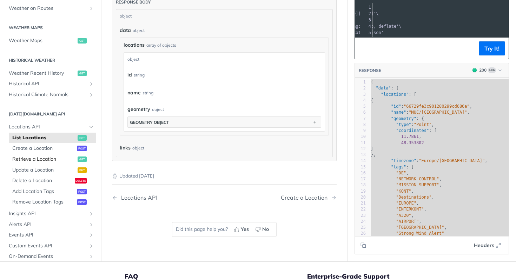  Describe the element at coordinates (42, 181) in the screenshot. I see `span: Delete a Location` at that location.